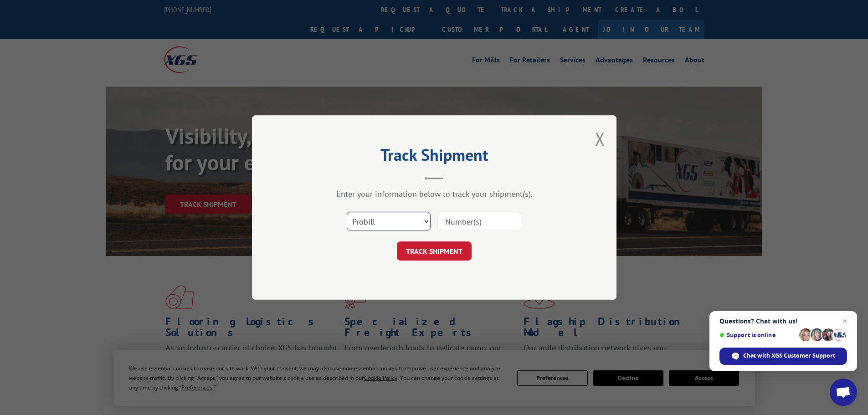 Image resolution: width=868 pixels, height=415 pixels. Describe the element at coordinates (783, 356) in the screenshot. I see `div: Chat with XGS Customer Support` at that location.